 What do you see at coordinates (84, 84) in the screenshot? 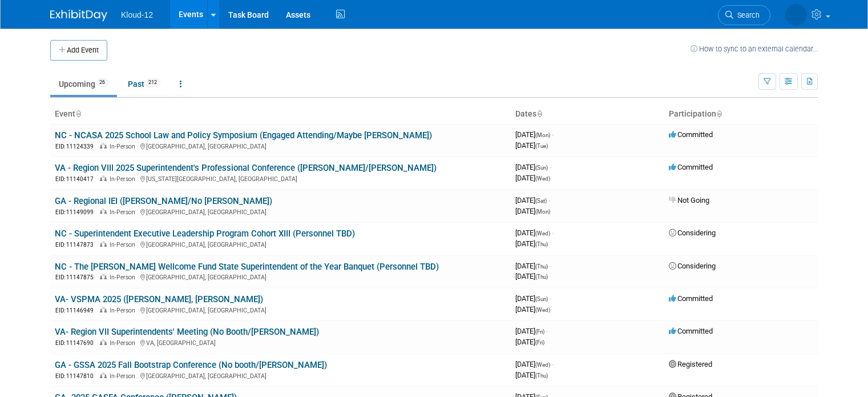
I see `a: Upcoming26` at bounding box center [84, 84].